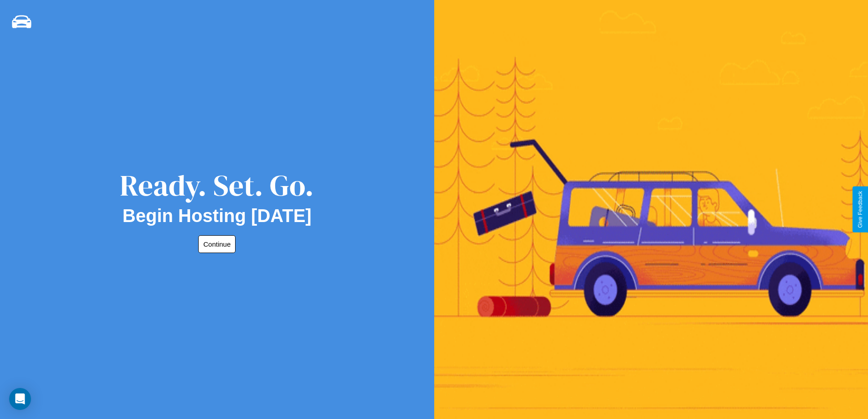 This screenshot has width=868, height=419. I want to click on div: Ready. Set. Go., so click(217, 185).